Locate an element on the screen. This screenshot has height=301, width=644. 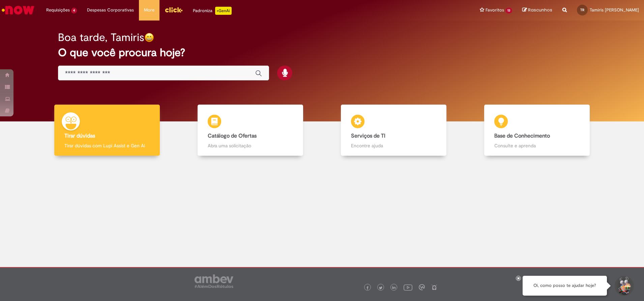
div: Oi, como posso te ajudar hoje? is located at coordinates (564, 286).